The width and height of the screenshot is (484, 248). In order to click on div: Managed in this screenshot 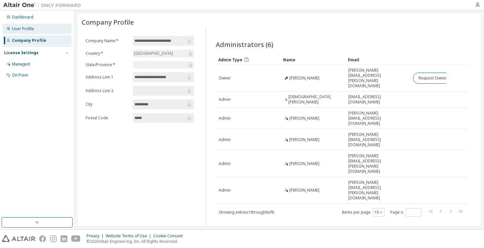, I will do `click(21, 64)`.